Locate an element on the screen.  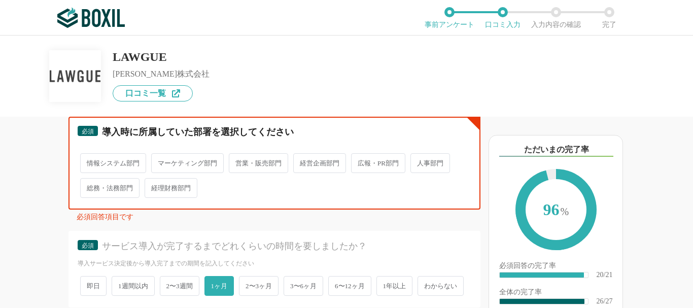
li: 入力内容の確認 is located at coordinates (556, 18).